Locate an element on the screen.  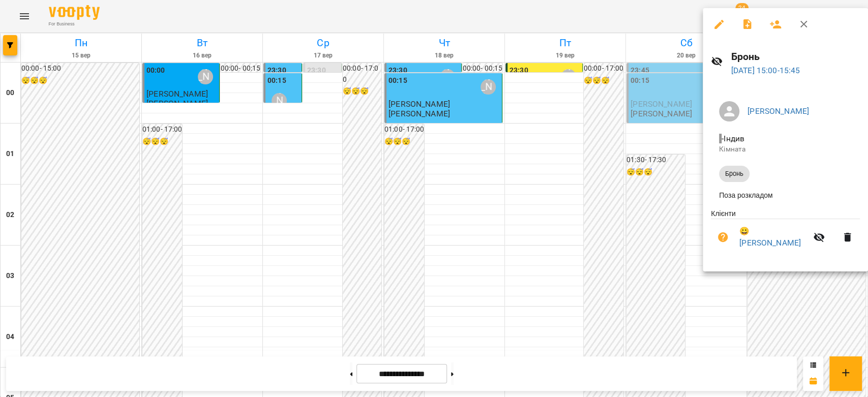
span: Бронь is located at coordinates (734, 174).